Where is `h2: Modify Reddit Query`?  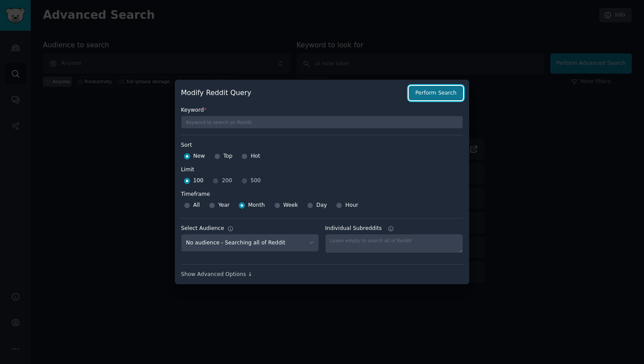
h2: Modify Reddit Query is located at coordinates (292, 93).